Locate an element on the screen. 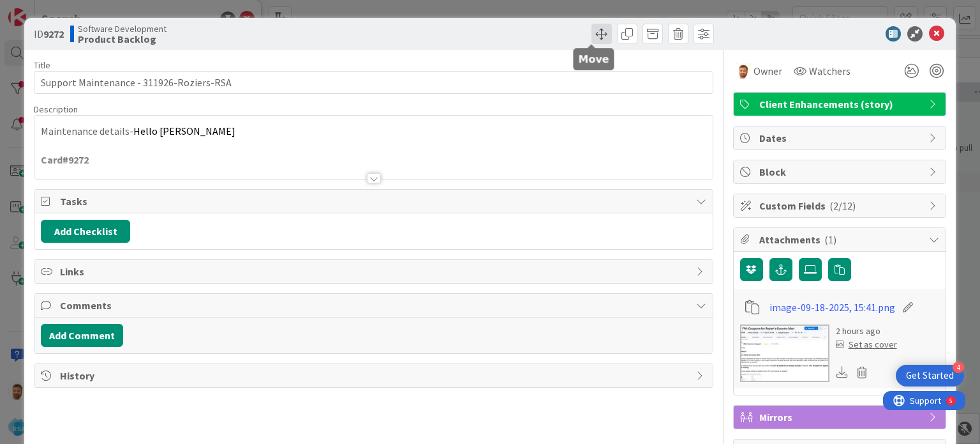 This screenshot has height=444, width=980. span: Block is located at coordinates (841, 172).